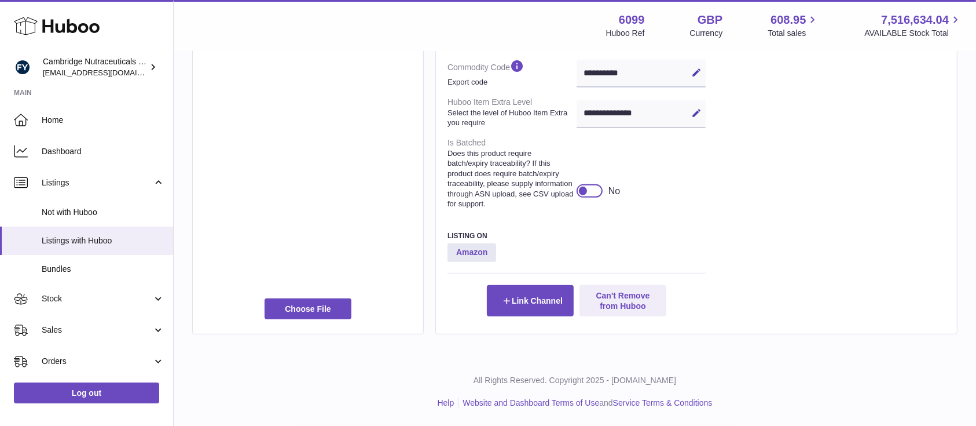  What do you see at coordinates (86, 393) in the screenshot?
I see `a: Log out` at bounding box center [86, 393].